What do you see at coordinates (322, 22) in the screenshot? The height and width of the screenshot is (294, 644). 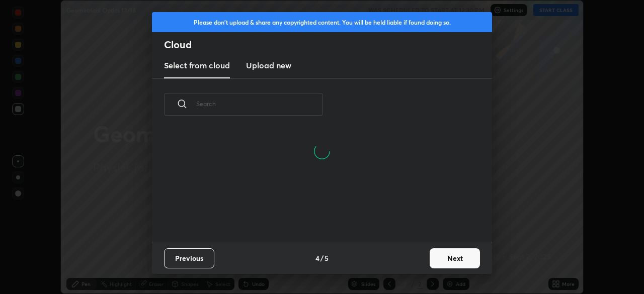 I see `div: Please don't upload & share any copyrighted content. You will be held liable if found doing so.` at bounding box center [322, 22].